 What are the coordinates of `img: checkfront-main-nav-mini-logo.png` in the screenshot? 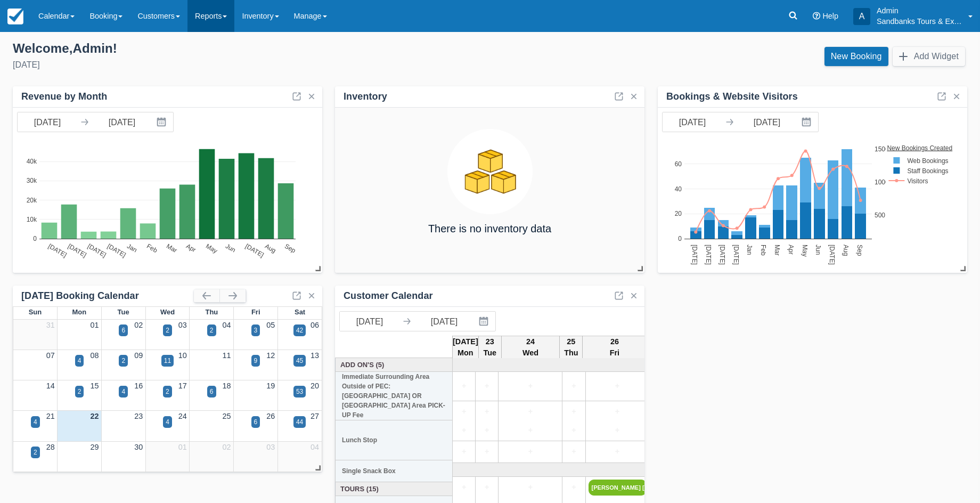 It's located at (15, 17).